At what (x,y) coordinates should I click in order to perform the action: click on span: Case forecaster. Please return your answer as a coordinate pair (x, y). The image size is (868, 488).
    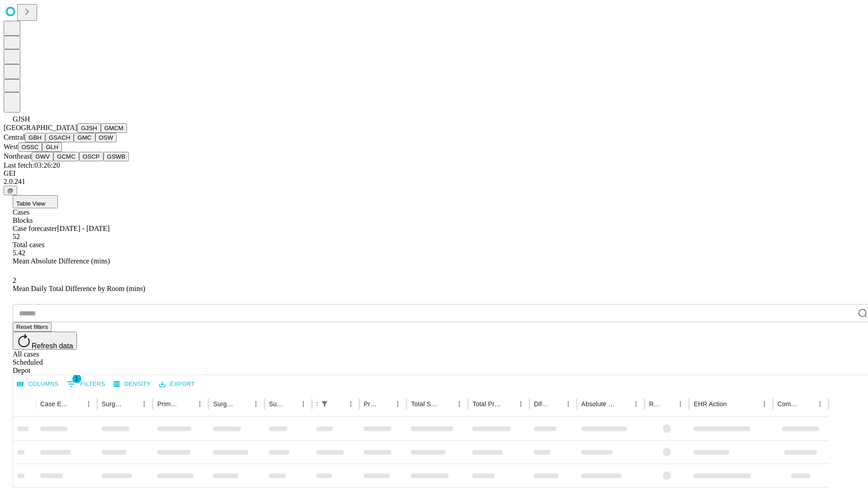
    Looking at the image, I should click on (35, 228).